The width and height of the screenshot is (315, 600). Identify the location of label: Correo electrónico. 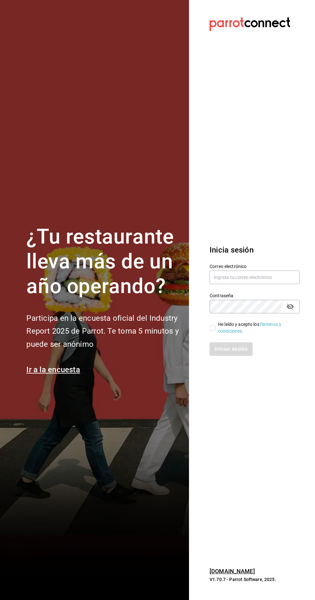
(255, 267).